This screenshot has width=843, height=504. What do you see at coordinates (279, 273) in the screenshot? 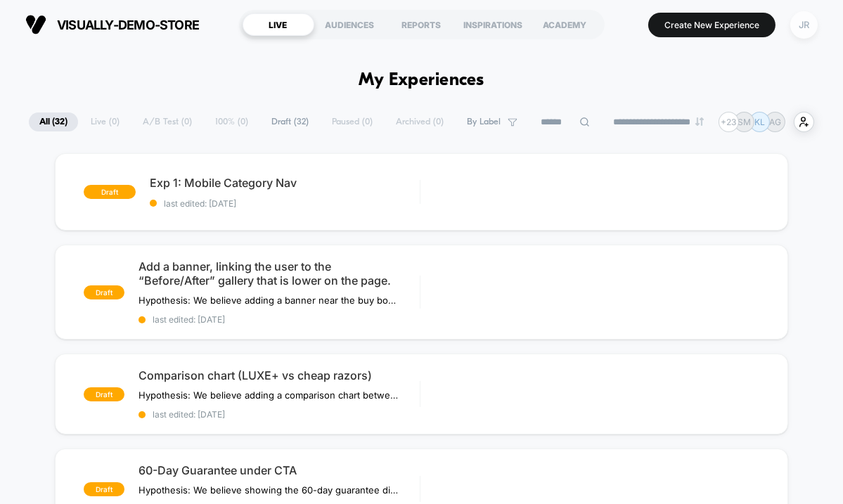
I see `span: Add a banner, linking the user to the “Before/After” gallery that is lower on the page.` at bounding box center [279, 273].